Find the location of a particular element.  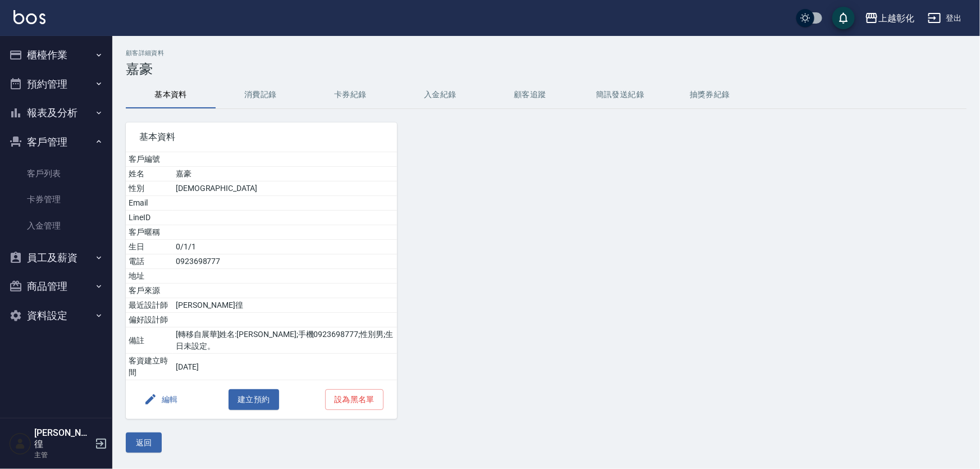

td: LineID is located at coordinates (149, 218).